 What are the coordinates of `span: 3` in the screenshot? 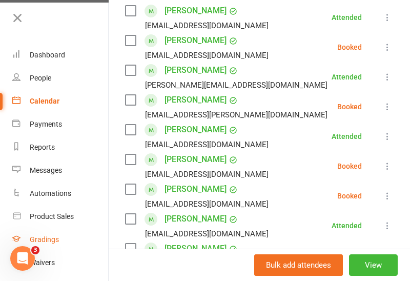 It's located at (35, 250).